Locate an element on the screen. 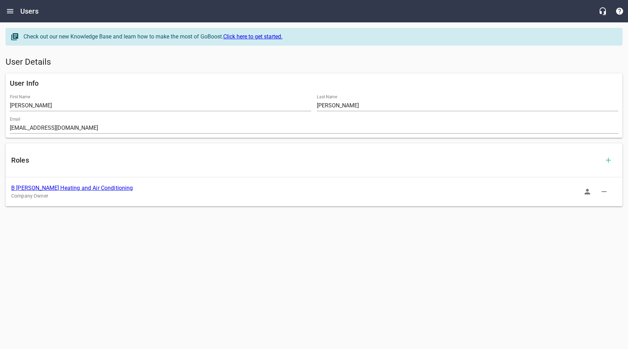 Image resolution: width=628 pixels, height=349 pixels. button: Sign In as Role is located at coordinates (587, 192).